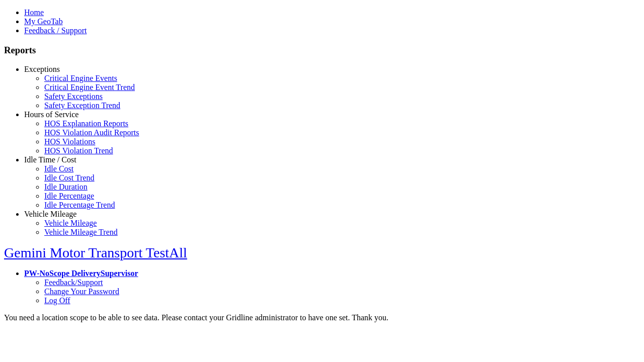  What do you see at coordinates (59, 168) in the screenshot?
I see `a: Idle Cost` at bounding box center [59, 168].